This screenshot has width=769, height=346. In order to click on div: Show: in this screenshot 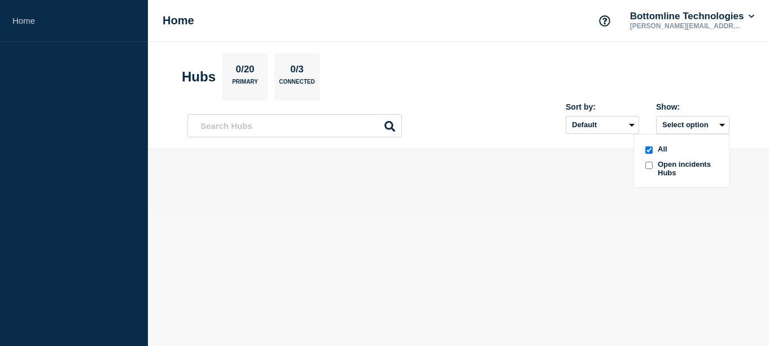, I will do `click(693, 107)`.